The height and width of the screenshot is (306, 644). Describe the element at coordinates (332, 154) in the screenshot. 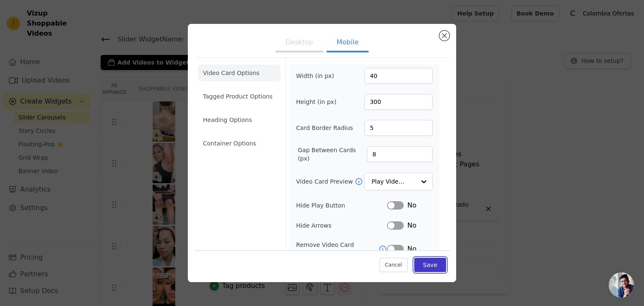

I see `label: Gap Between Cards (px)` at that location.